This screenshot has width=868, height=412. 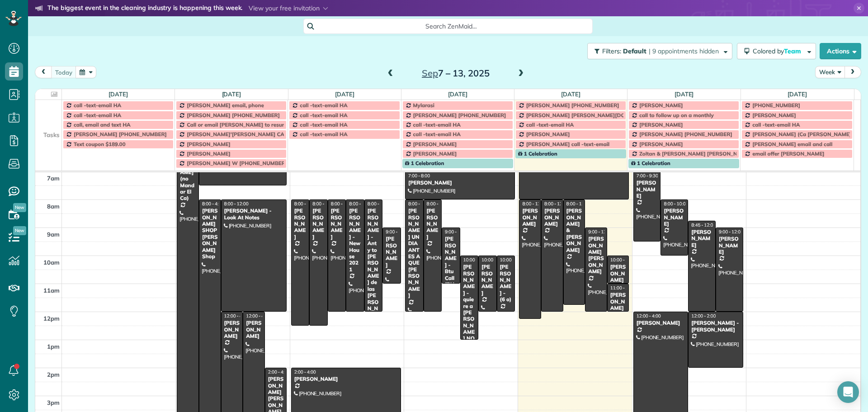 I want to click on button: Filters: Default | 9 appointments hidden, so click(x=660, y=51).